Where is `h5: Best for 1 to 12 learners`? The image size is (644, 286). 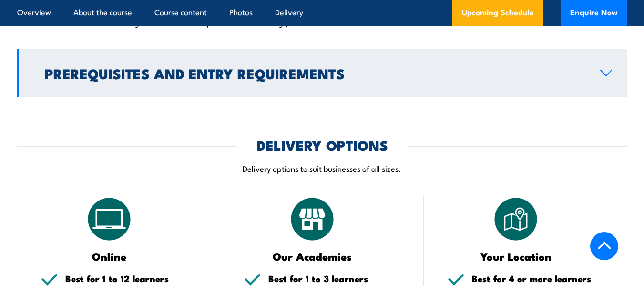 h5: Best for 1 to 12 learners is located at coordinates (131, 278).